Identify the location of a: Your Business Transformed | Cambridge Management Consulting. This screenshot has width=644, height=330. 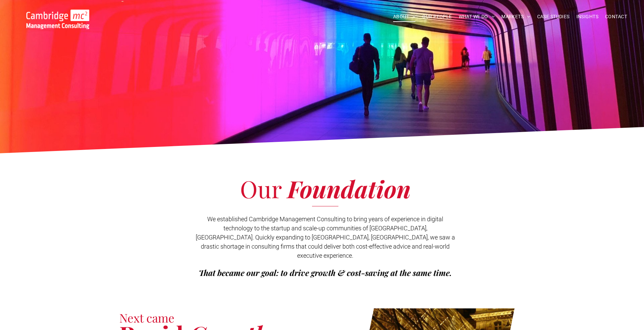
(57, 14).